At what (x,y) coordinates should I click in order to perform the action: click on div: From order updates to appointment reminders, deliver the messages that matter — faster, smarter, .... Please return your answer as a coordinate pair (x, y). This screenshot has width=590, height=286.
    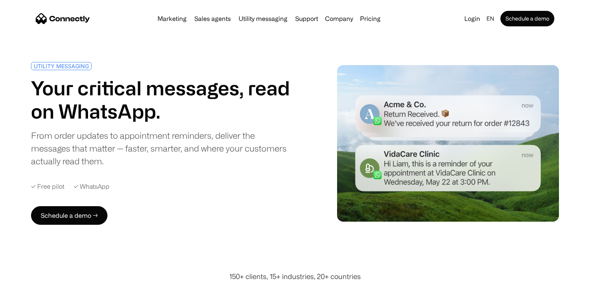
    Looking at the image, I should click on (161, 148).